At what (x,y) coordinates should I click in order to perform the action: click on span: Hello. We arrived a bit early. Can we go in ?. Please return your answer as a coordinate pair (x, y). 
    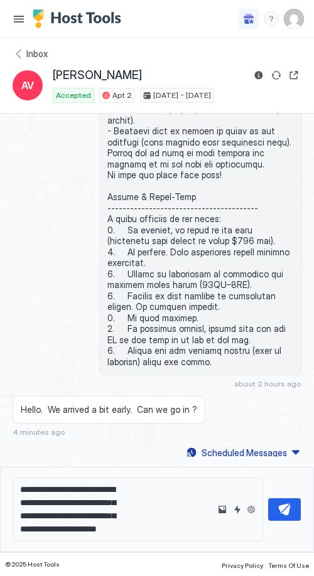
    Looking at the image, I should click on (108, 409).